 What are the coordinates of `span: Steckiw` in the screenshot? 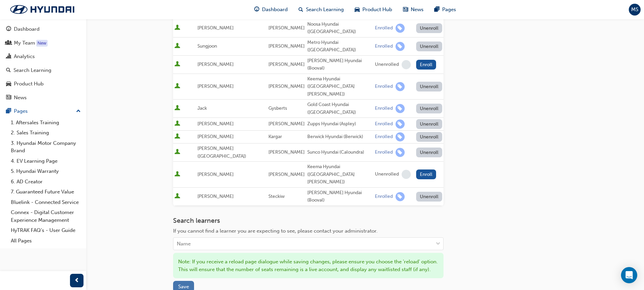 It's located at (276, 196).